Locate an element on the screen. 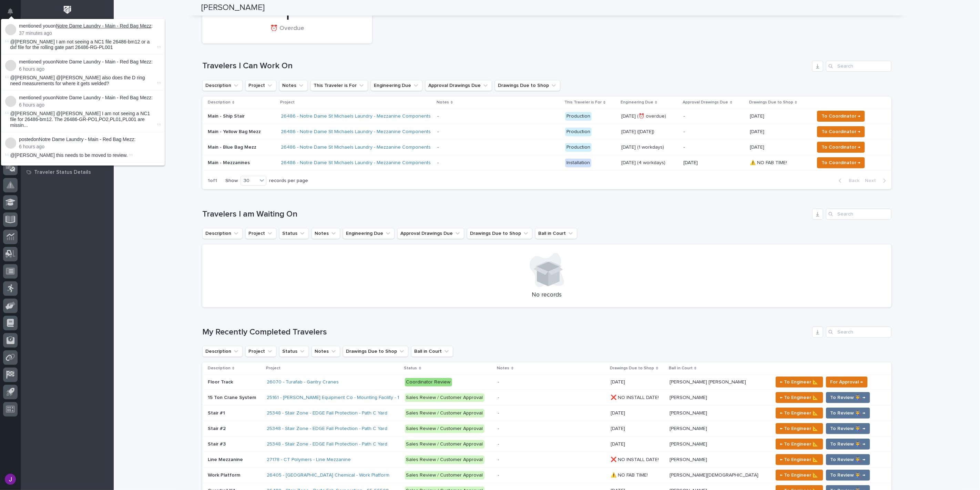 This screenshot has width=980, height=490. p: mentioned you on : is located at coordinates (89, 62).